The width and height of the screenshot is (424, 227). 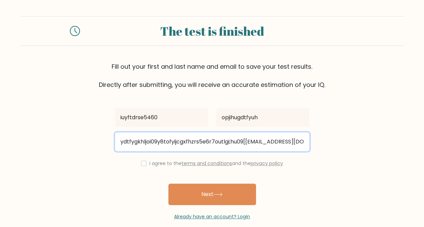 What do you see at coordinates (161, 118) in the screenshot?
I see `input: First name` at bounding box center [161, 118].